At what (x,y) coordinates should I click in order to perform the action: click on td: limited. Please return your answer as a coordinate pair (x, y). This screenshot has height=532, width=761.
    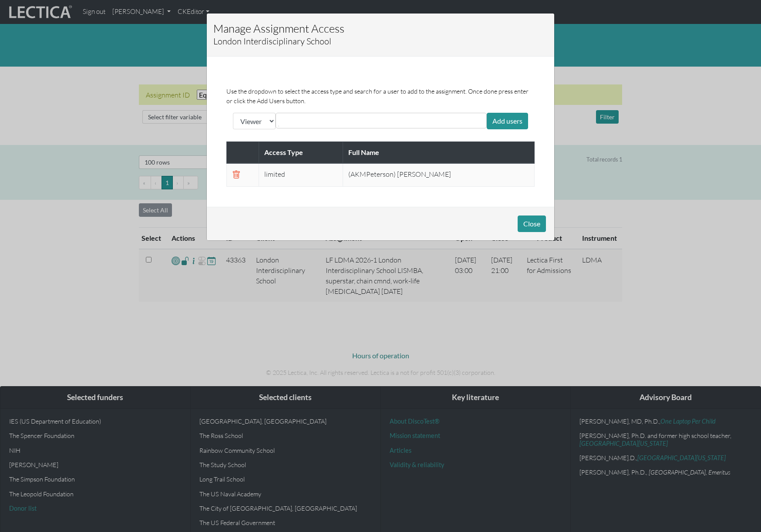
    Looking at the image, I should click on (301, 175).